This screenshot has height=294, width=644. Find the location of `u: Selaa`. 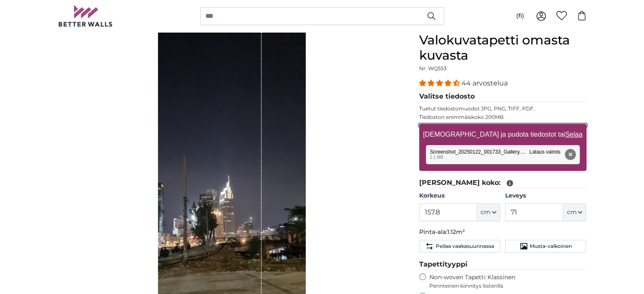

u: Selaa is located at coordinates (573, 134).